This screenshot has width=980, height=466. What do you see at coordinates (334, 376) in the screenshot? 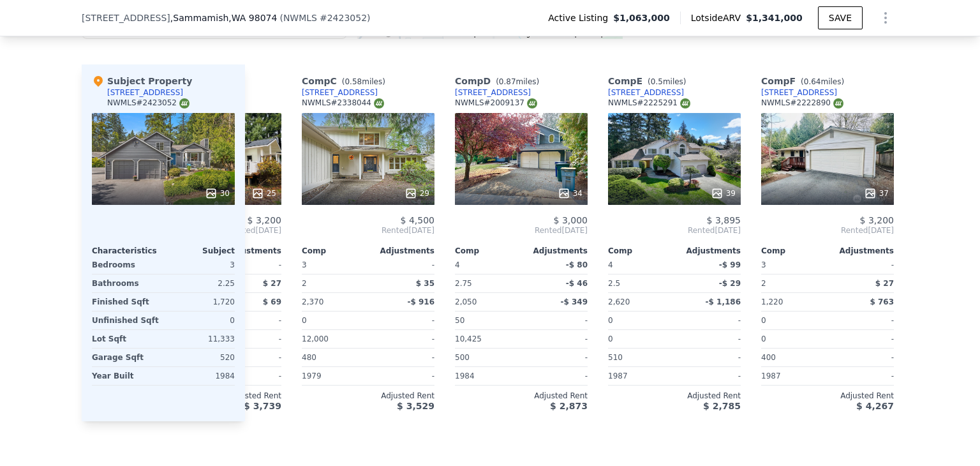
I see `div: 1979` at bounding box center [334, 376].